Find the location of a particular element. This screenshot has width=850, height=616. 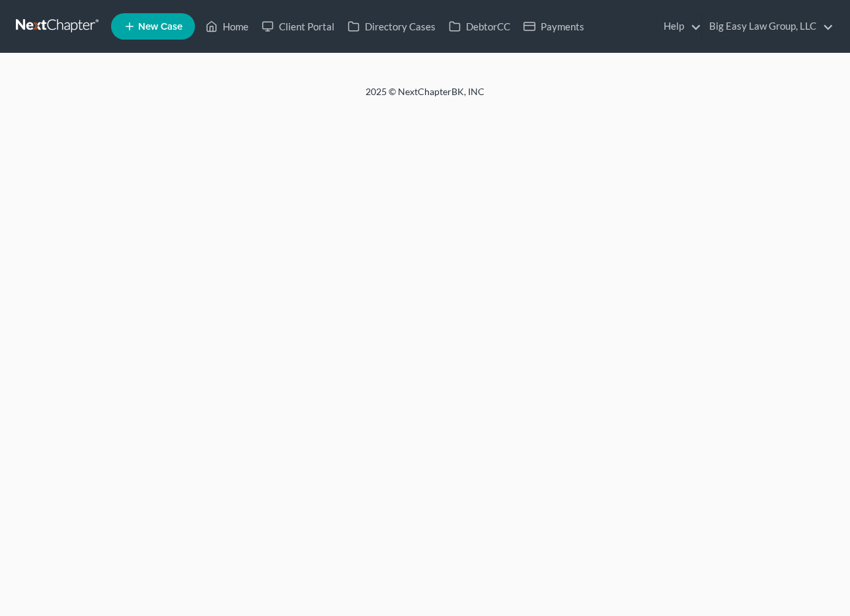

a: Directory Cases is located at coordinates (392, 27).